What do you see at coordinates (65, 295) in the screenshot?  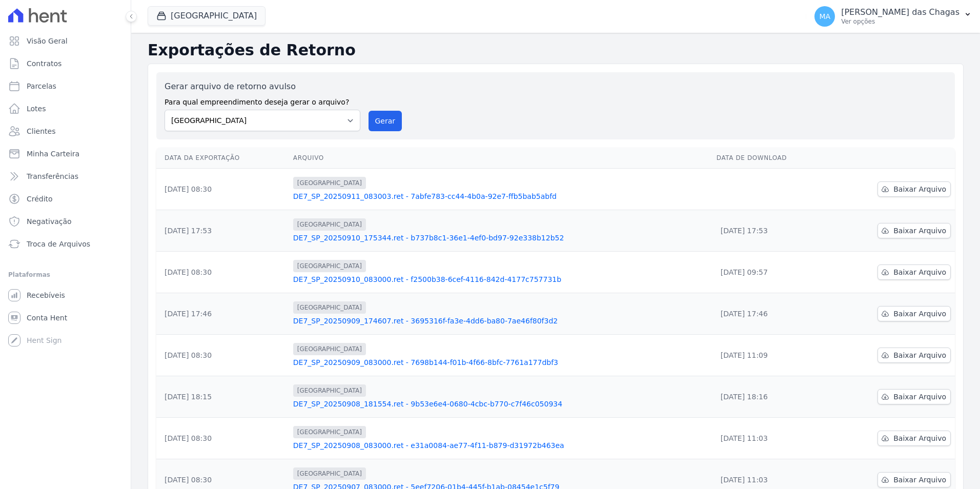 I see `a: Recebíveis` at bounding box center [65, 295].